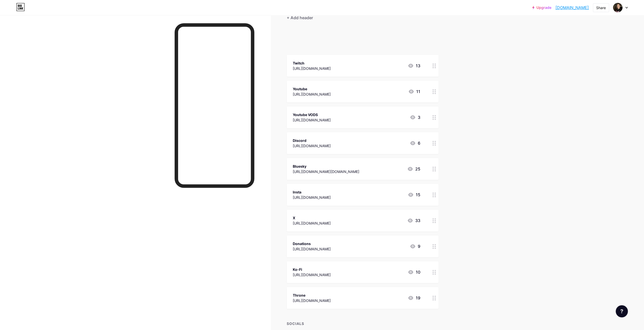 Image resolution: width=644 pixels, height=330 pixels. What do you see at coordinates (312, 88) in the screenshot?
I see `div: Youtube` at bounding box center [312, 88].